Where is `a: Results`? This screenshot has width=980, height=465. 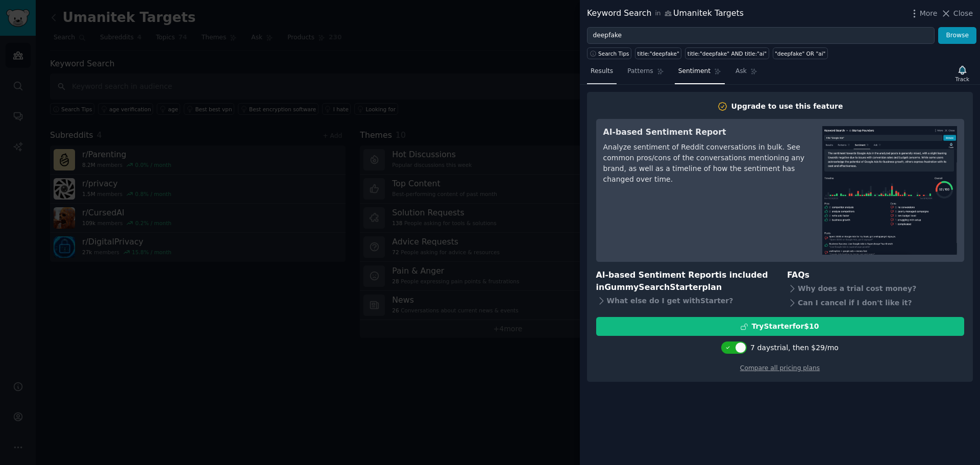 a: Results is located at coordinates (601, 74).